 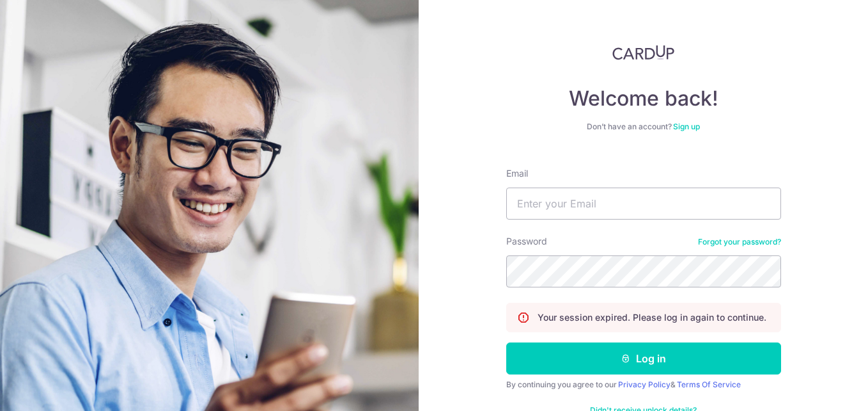 What do you see at coordinates (644, 53) in the screenshot?
I see `img: CardUp Logo` at bounding box center [644, 53].